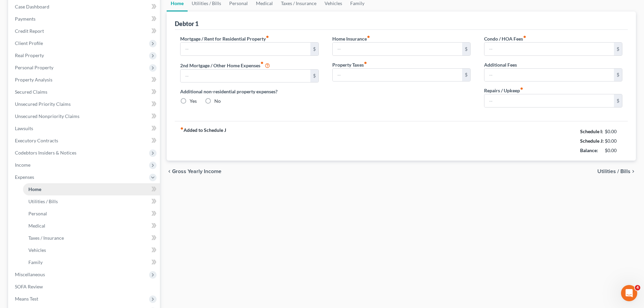 Image resolution: width=644 pixels, height=308 pixels. I want to click on span: Codebtors Insiders & Notices, so click(45, 153).